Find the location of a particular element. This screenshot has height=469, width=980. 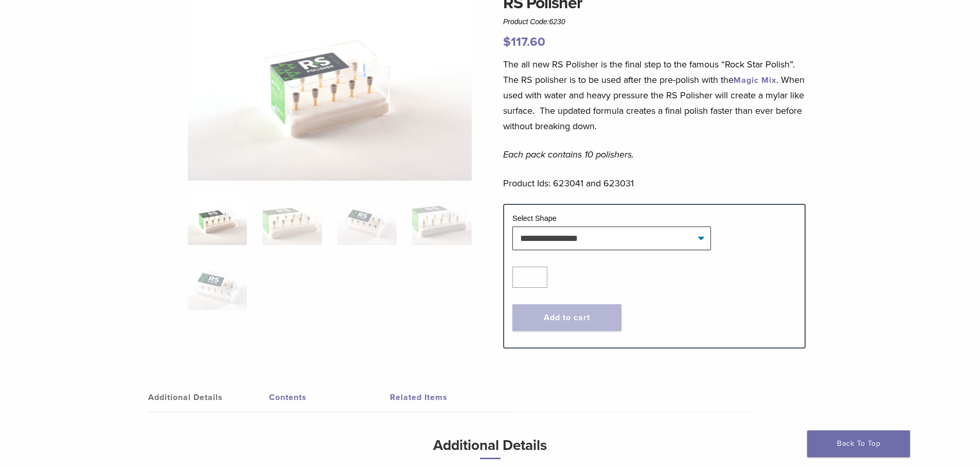

img: RS-Polihser-Cup-3-324x324.jpg is located at coordinates (217, 219).